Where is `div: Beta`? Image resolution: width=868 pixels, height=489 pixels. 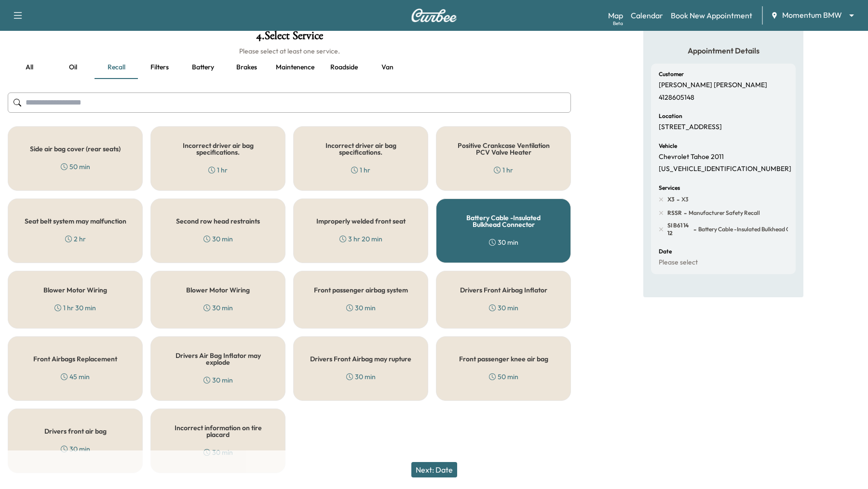 div: Beta is located at coordinates (618, 23).